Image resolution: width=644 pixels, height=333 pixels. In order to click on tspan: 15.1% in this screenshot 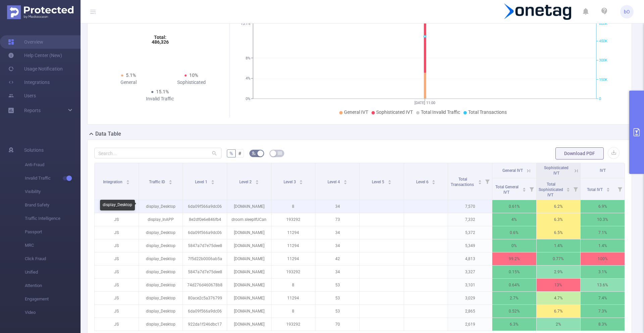, I will do `click(245, 24)`.